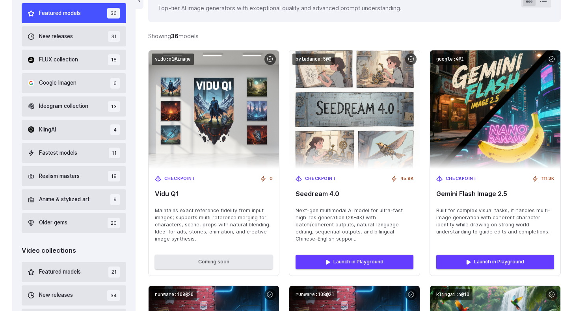 The image size is (573, 311). I want to click on span: 36, so click(114, 13).